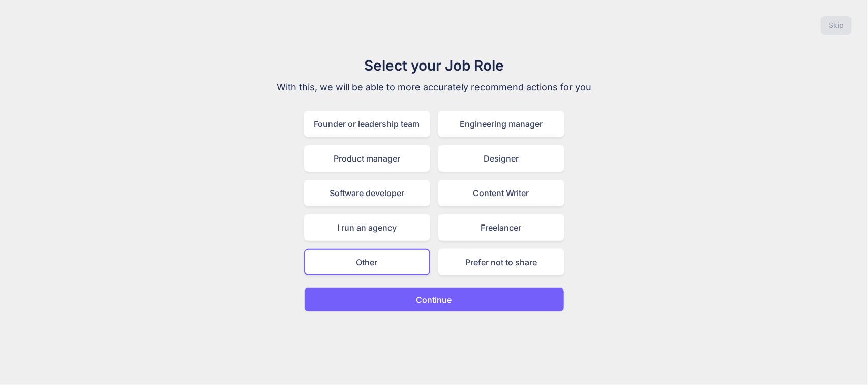  What do you see at coordinates (434, 65) in the screenshot?
I see `h1: Select your Job Role` at bounding box center [434, 65].